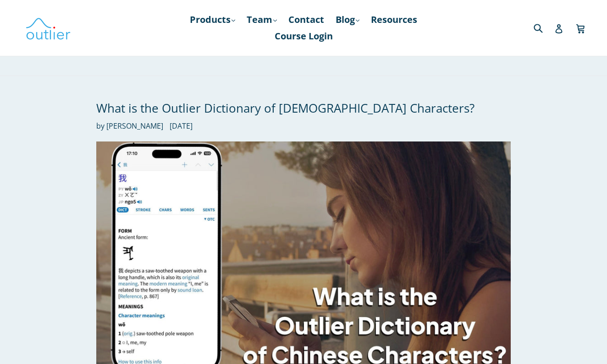 Image resolution: width=607 pixels, height=364 pixels. I want to click on a: Contact, so click(307, 19).